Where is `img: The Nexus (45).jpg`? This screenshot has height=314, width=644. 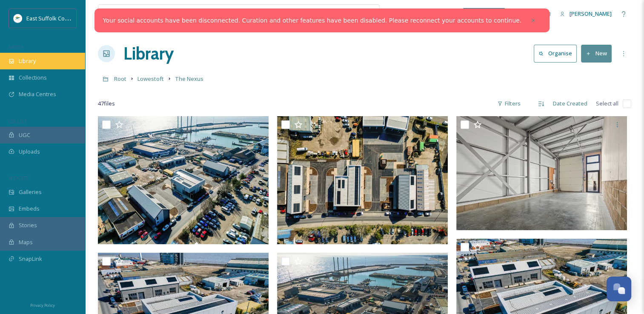
img: The Nexus (45).jpg is located at coordinates (362, 180).